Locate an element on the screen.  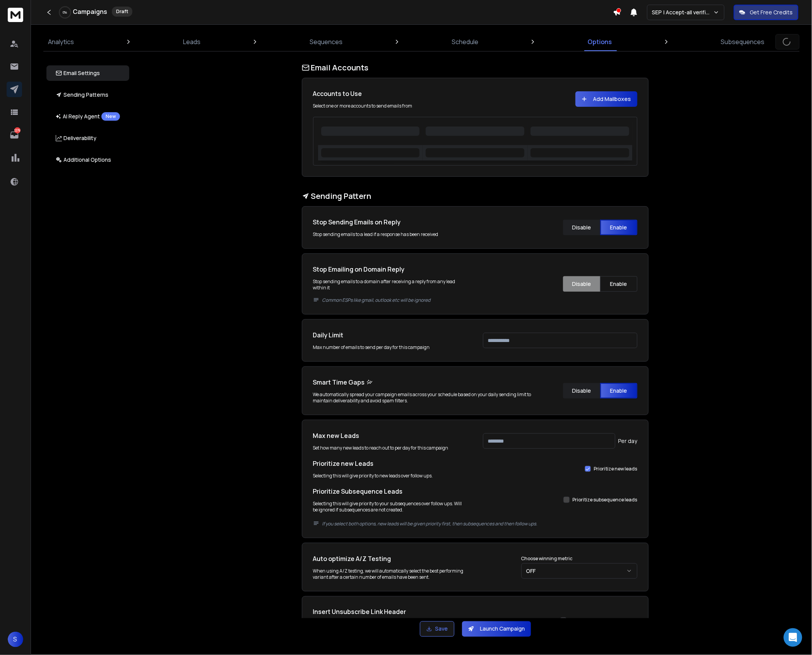
a: Sequences is located at coordinates (326, 42).